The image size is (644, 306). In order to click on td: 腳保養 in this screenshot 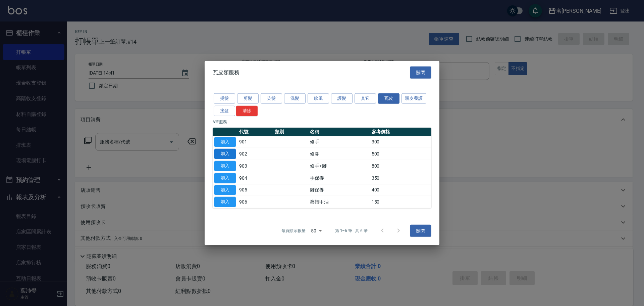, I will do `click(339, 190)`.